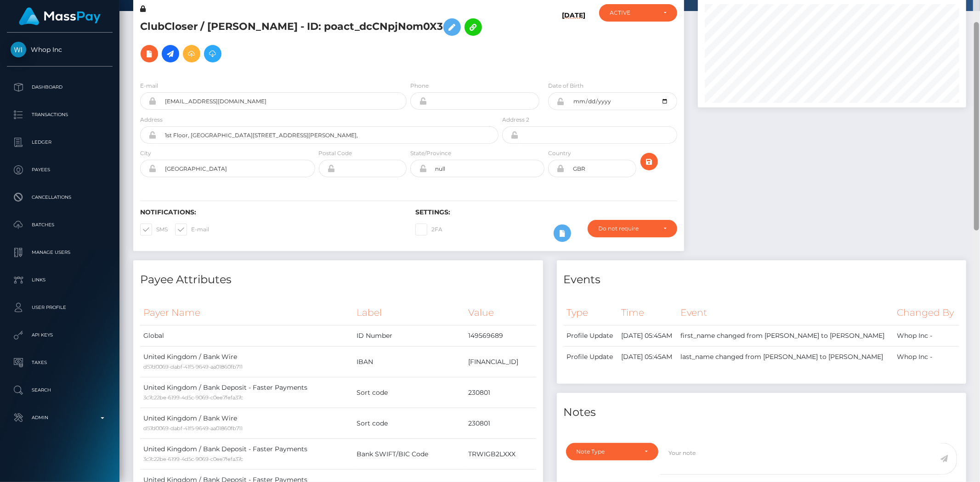 The width and height of the screenshot is (980, 482). What do you see at coordinates (60, 363) in the screenshot?
I see `a: Taxes` at bounding box center [60, 363].